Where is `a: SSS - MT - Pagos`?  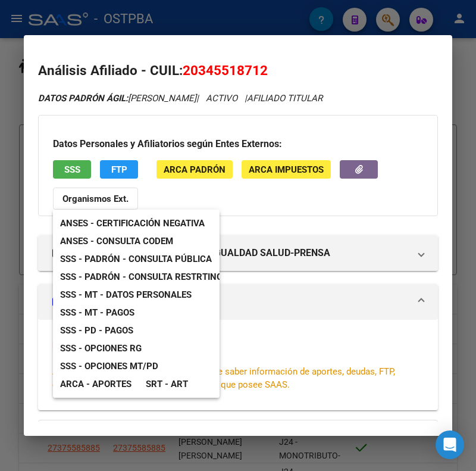 a: SSS - MT - Pagos is located at coordinates (97, 312).